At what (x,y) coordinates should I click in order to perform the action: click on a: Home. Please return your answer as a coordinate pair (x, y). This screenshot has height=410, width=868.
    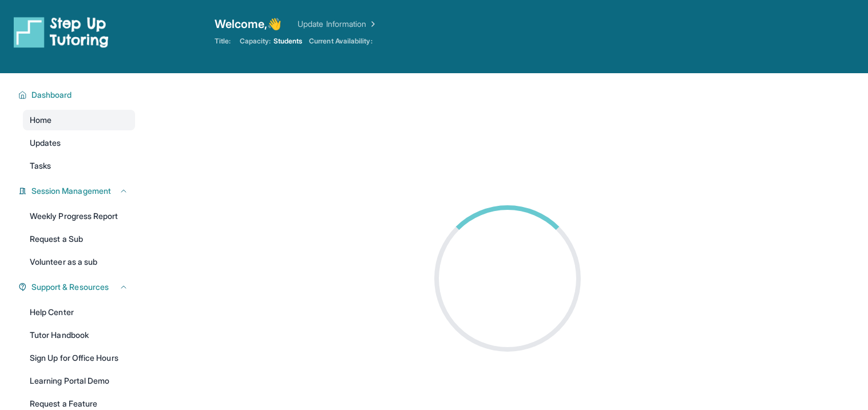
    Looking at the image, I should click on (79, 120).